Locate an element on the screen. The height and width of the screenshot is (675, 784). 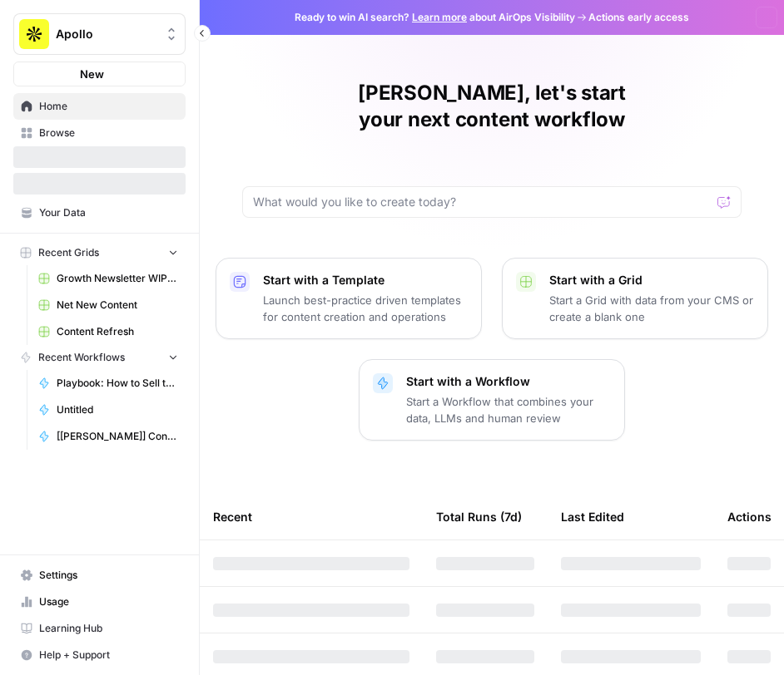
span: Growth Newsletter WIP Grid (1) is located at coordinates (117, 279).